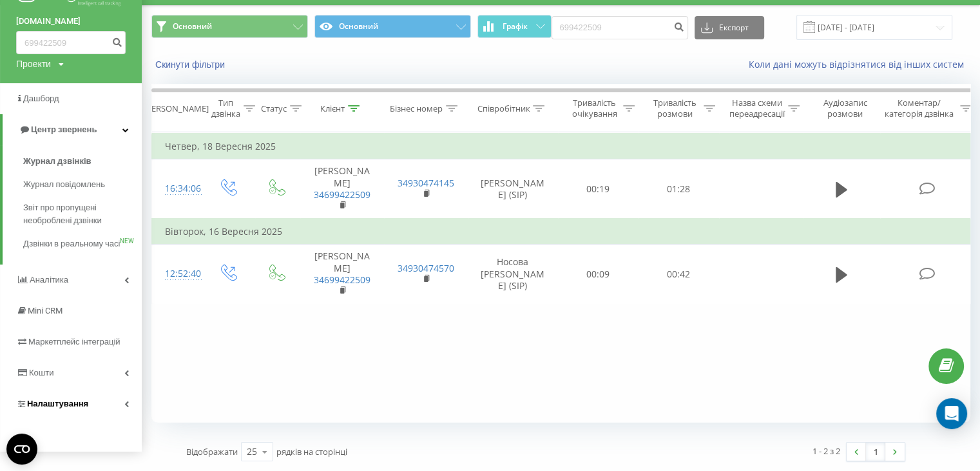  What do you see at coordinates (57, 403) in the screenshot?
I see `span: Налаштування` at bounding box center [57, 403].